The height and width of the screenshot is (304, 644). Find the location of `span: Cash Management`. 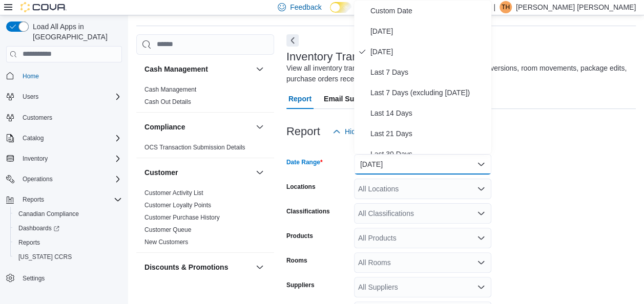

span: Cash Management is located at coordinates (170, 90).